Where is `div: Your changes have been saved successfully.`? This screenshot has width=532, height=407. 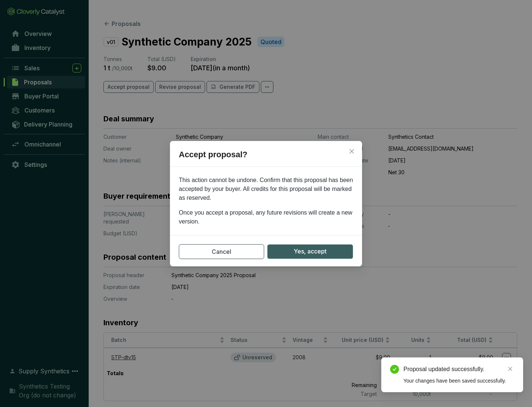
div: Your changes have been saved successfully. is located at coordinates (459, 380).